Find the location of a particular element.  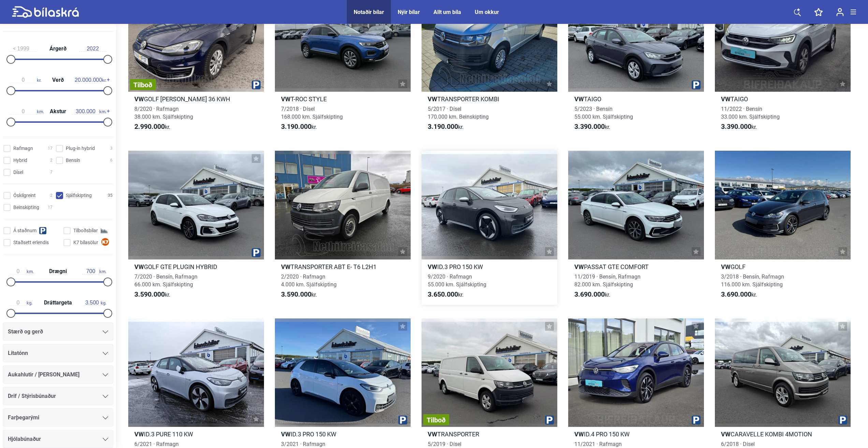

span: Tilboðsbílar is located at coordinates (85, 231).